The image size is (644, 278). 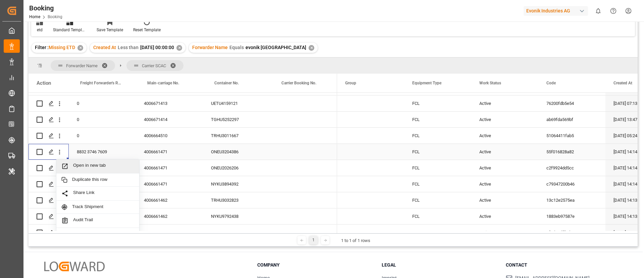 I want to click on div: Evonik Industries AG, so click(x=556, y=11).